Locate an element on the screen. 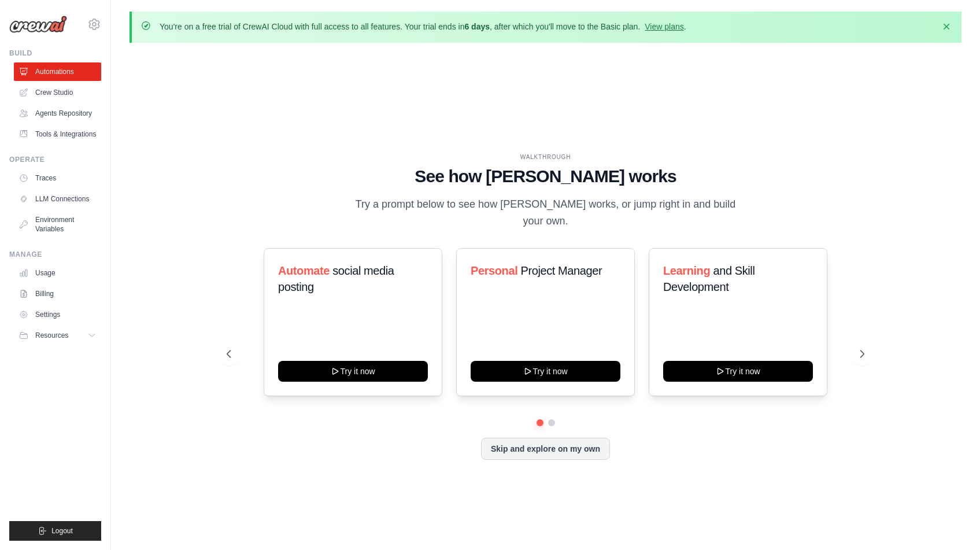  button: Skip and explore on my own is located at coordinates (546, 449).